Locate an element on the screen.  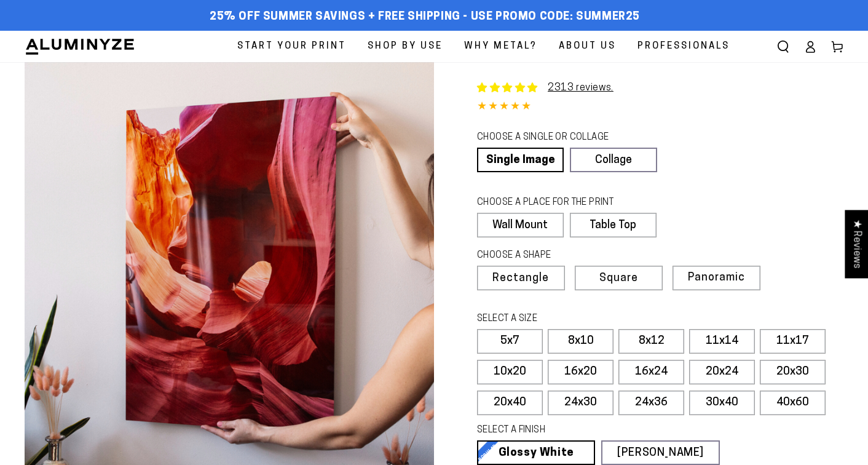
legend: SELECT A SIZE is located at coordinates (585, 319).